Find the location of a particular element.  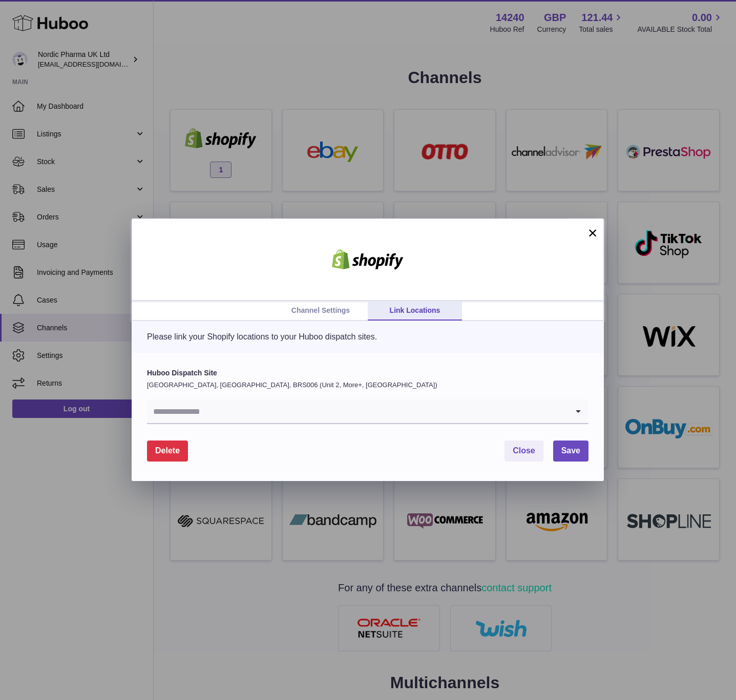

span: Close is located at coordinates (525, 450).